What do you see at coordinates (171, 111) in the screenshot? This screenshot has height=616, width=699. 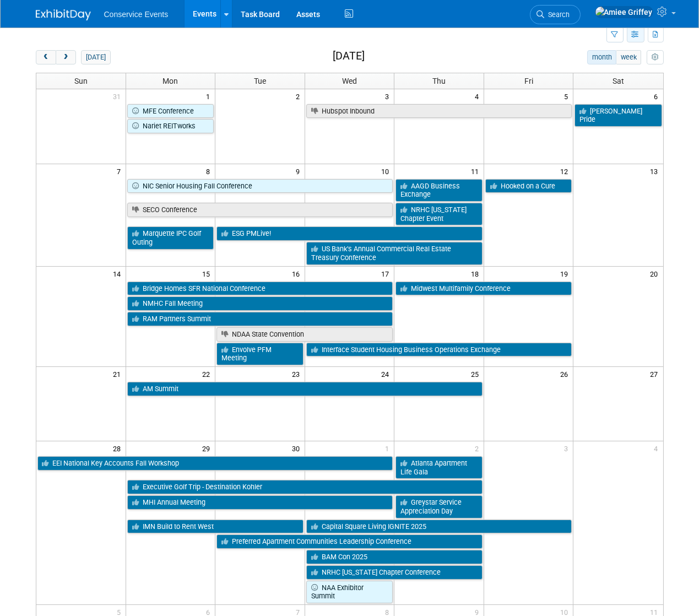 I see `a: MFE Conference` at bounding box center [171, 111].